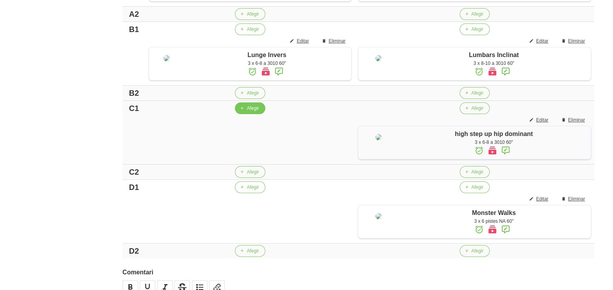 The image size is (613, 290). Describe the element at coordinates (494, 221) in the screenshot. I see `div: 3 x 6 pistes NA 60"` at that location.